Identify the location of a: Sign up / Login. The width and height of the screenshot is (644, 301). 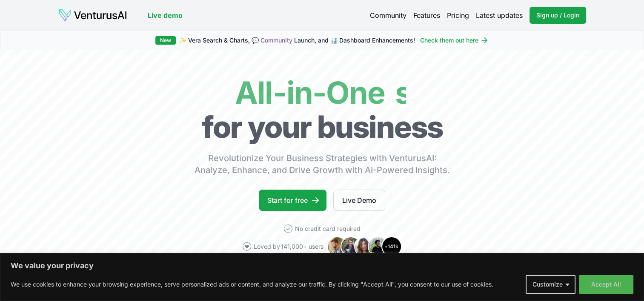
(557, 15).